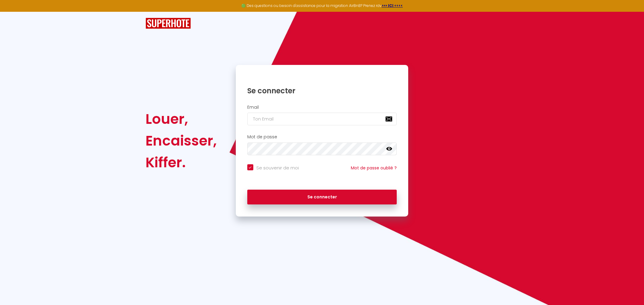 The height and width of the screenshot is (305, 644). Describe the element at coordinates (181, 119) in the screenshot. I see `div: Louer,` at that location.